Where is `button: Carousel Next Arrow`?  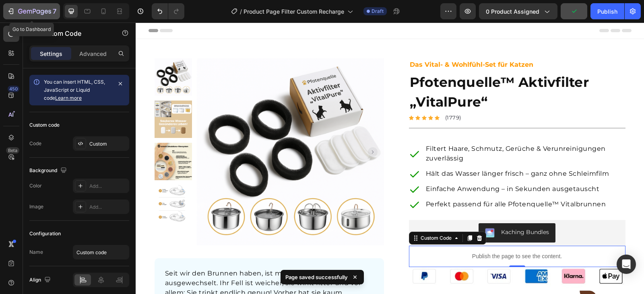
button: Carousel Next Arrow is located at coordinates (237, 130).